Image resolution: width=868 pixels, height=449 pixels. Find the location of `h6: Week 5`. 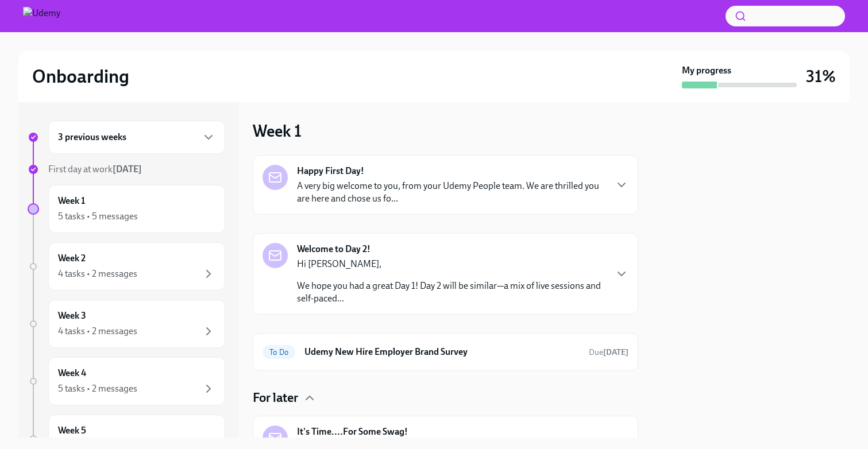

h6: Week 5 is located at coordinates (72, 431).